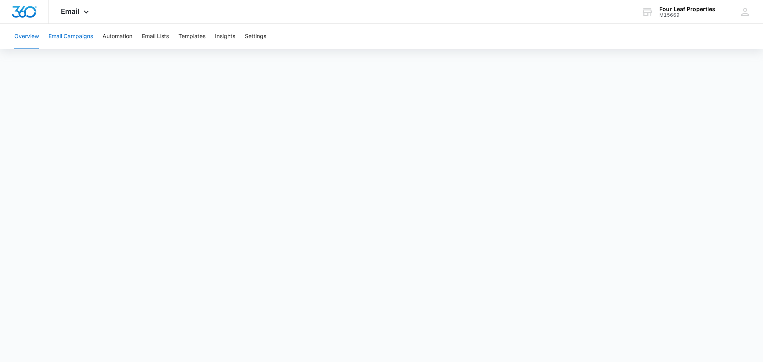 This screenshot has height=362, width=763. Describe the element at coordinates (225, 37) in the screenshot. I see `button: Insights` at that location.